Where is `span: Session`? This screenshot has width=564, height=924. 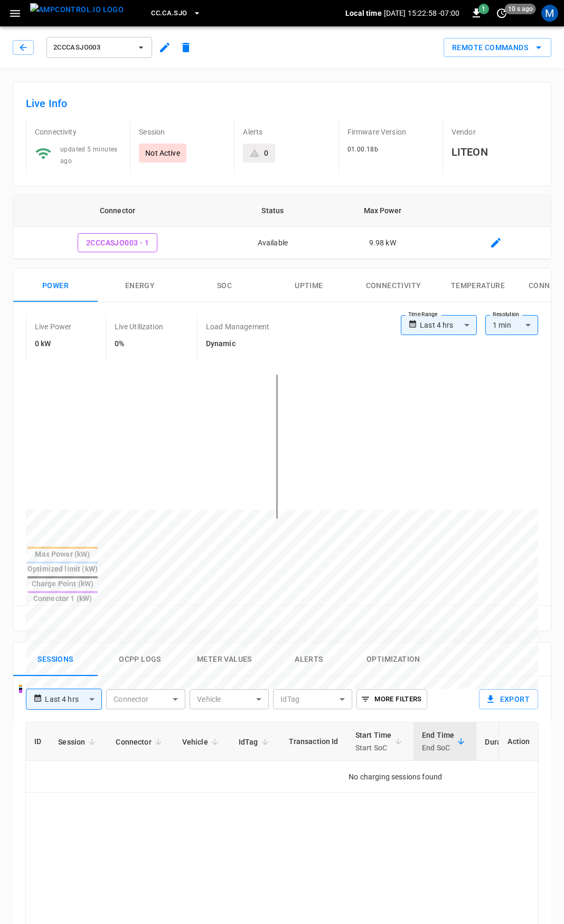 span: Session is located at coordinates (78, 742).